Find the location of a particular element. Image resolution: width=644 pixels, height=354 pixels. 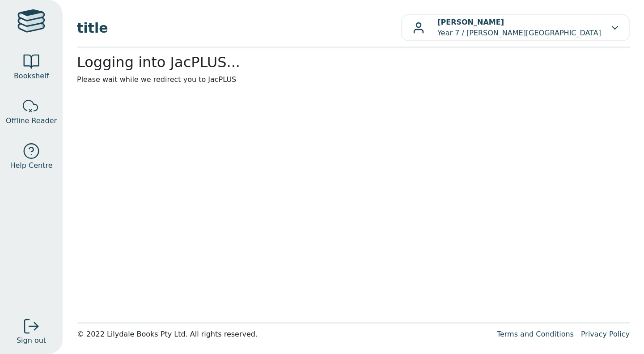

div: © 2022 Lilydale Books Pty Ltd. All rights reserved. is located at coordinates (283, 334).